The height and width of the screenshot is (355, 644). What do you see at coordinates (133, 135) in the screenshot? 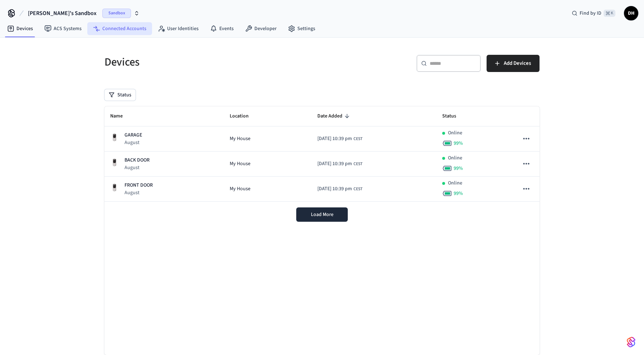
I see `p: GARAGE` at bounding box center [133, 135].